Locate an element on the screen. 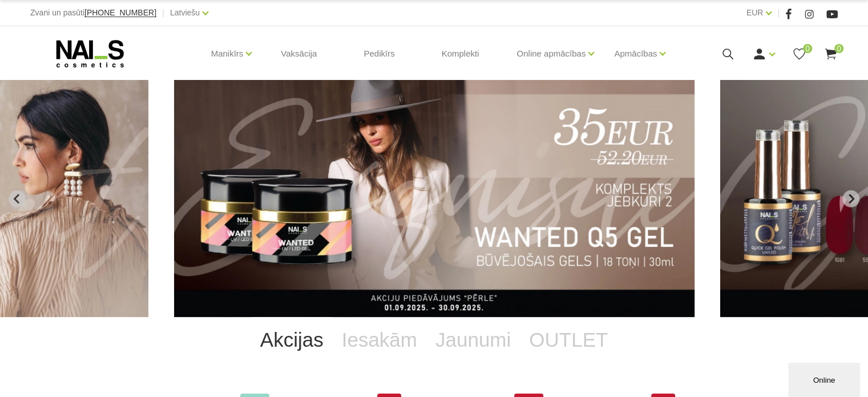 This screenshot has height=397, width=868. a: Komplekti is located at coordinates (461, 53).